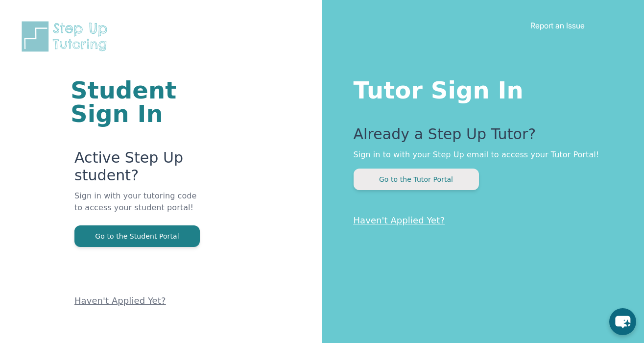 The image size is (644, 343). Describe the element at coordinates (479, 138) in the screenshot. I see `p: Already a Step Up Tutor?` at that location.